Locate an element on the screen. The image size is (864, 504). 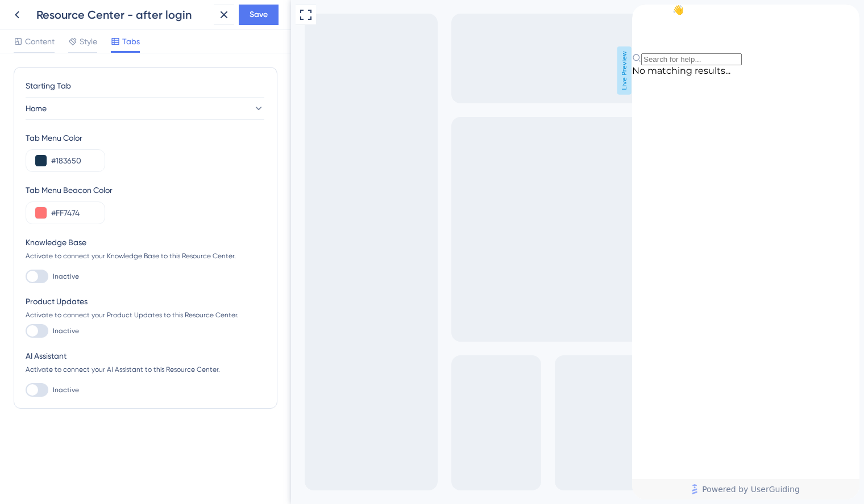
div: Knowledge Base is located at coordinates (146, 242).